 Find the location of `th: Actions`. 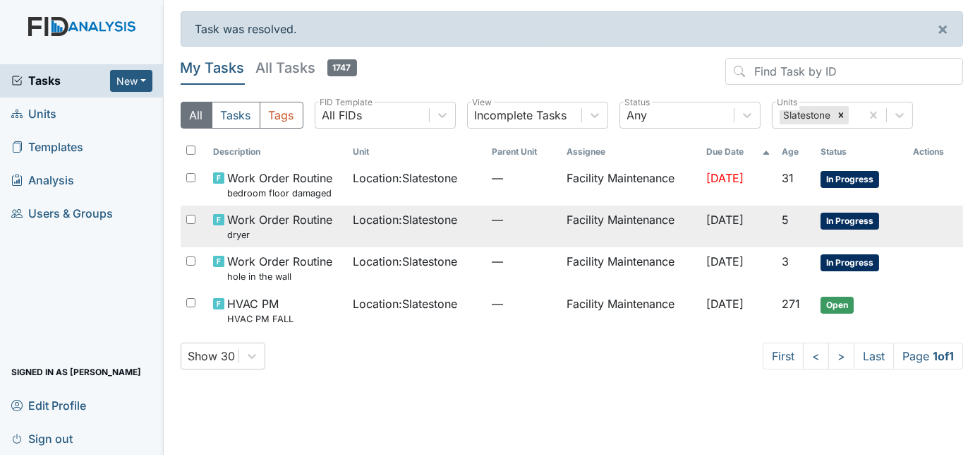

th: Actions is located at coordinates (935, 151).